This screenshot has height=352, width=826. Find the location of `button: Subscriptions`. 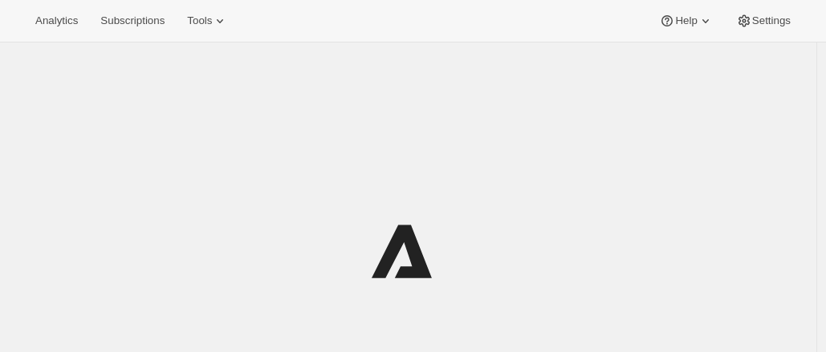

button: Subscriptions is located at coordinates (132, 21).